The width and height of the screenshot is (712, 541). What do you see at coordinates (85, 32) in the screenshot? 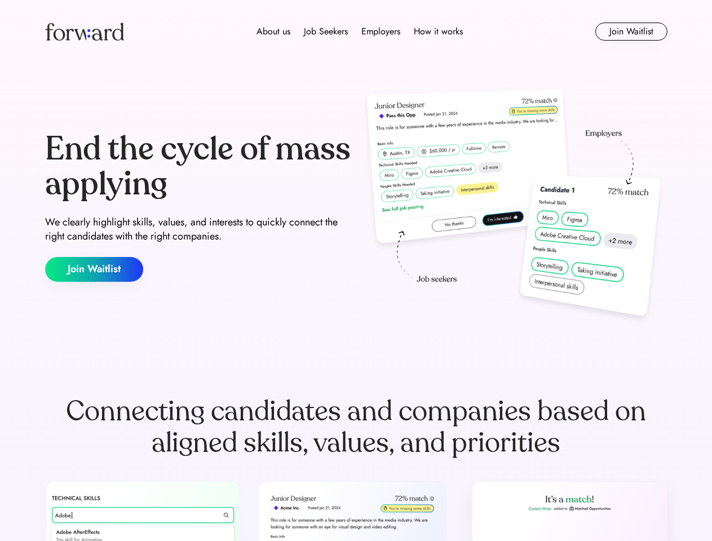
I see `img: Forward logo` at bounding box center [85, 32].